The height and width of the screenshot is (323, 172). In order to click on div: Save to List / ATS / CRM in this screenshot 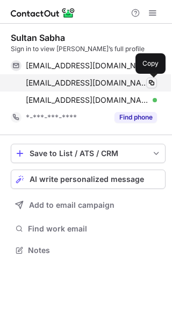, I will do `click(88, 153)`.